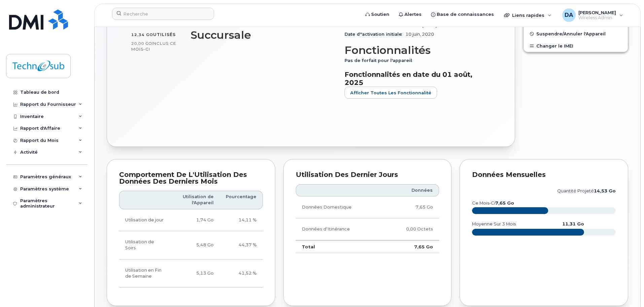 The height and width of the screenshot is (307, 644). I want to click on span: Pas de forfait pour l'appareil, so click(379, 60).